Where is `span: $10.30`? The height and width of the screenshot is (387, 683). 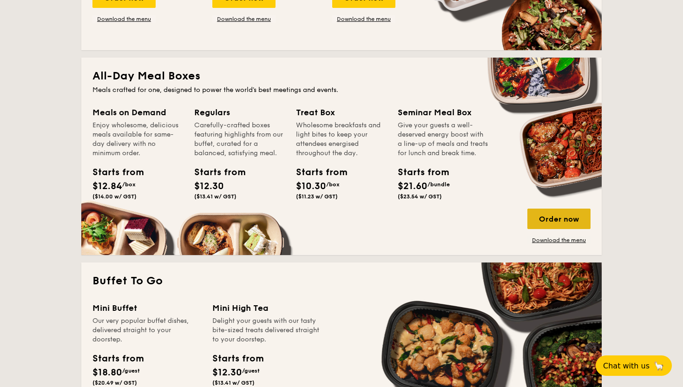 span: $10.30 is located at coordinates (311, 186).